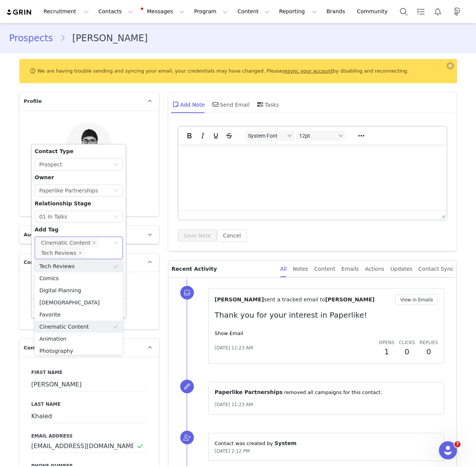 The width and height of the screenshot is (476, 467). I want to click on label: First Name, so click(89, 373).